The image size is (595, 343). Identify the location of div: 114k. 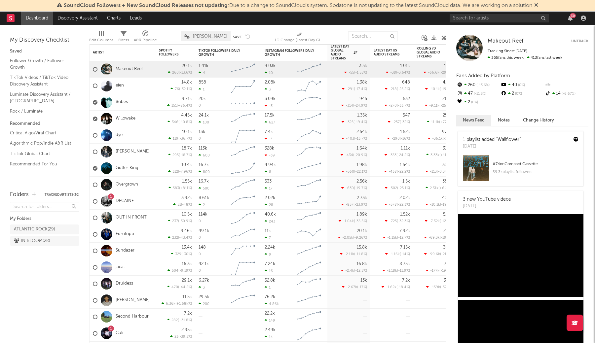
(203, 214).